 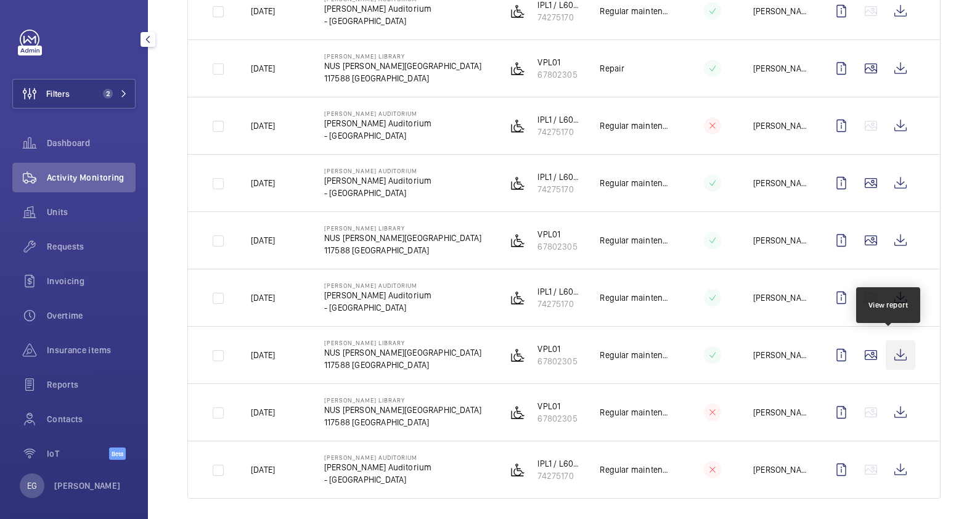 I want to click on span: Insurance items, so click(x=91, y=350).